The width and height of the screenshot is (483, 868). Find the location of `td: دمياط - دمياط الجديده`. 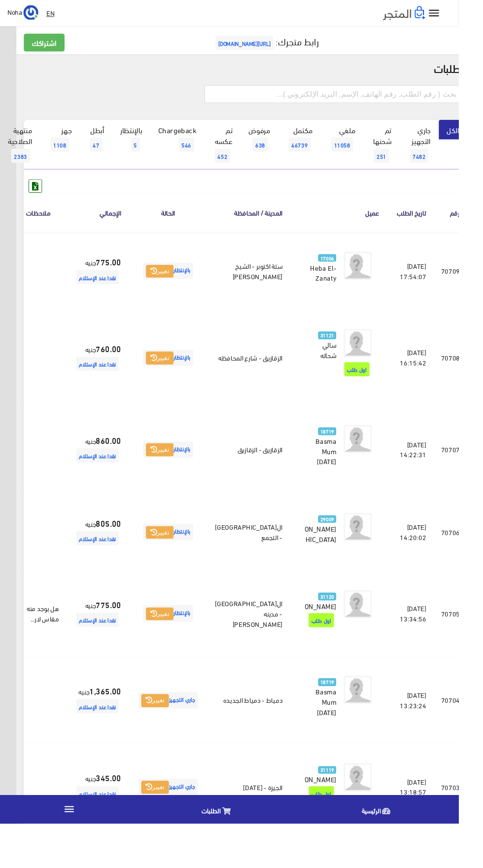

td: دمياط - دمياط الجديده is located at coordinates (262, 737).